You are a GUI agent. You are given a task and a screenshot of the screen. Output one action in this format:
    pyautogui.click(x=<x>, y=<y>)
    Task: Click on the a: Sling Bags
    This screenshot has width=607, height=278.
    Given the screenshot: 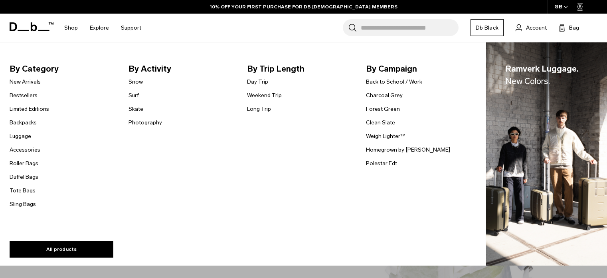 What is the action you would take?
    pyautogui.click(x=23, y=204)
    